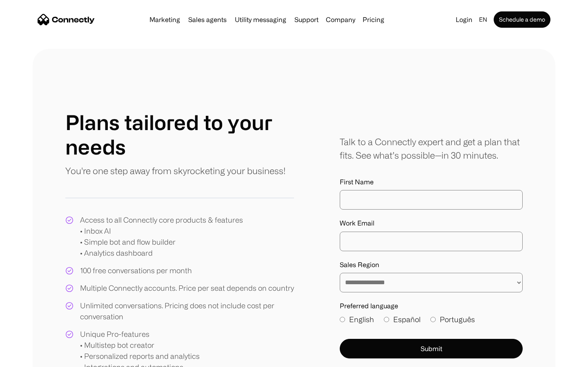 The width and height of the screenshot is (588, 367). I want to click on a: Schedule a demo, so click(522, 20).